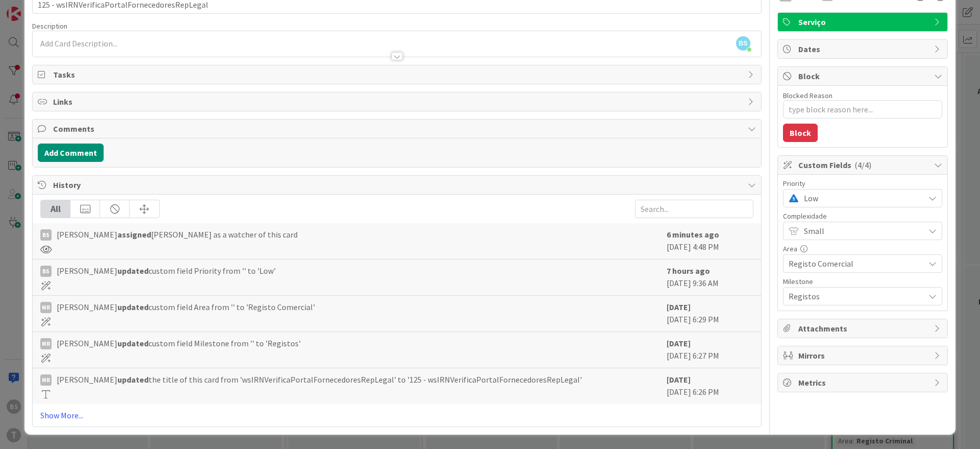 The image size is (980, 449). Describe the element at coordinates (864, 356) in the screenshot. I see `span: Mirrors` at that location.